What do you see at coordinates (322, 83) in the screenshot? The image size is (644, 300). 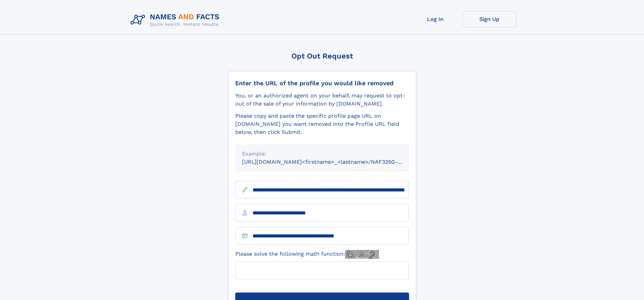 I see `div: Enter the URL of the profile you would like removed` at bounding box center [322, 83].